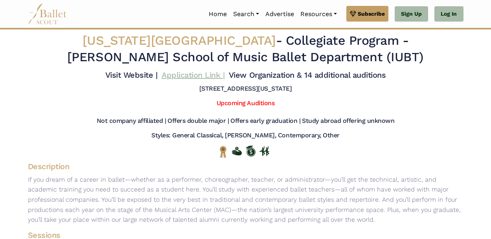 The height and width of the screenshot is (239, 491). Describe the element at coordinates (198, 121) in the screenshot. I see `h5: Offers double major |` at that location.